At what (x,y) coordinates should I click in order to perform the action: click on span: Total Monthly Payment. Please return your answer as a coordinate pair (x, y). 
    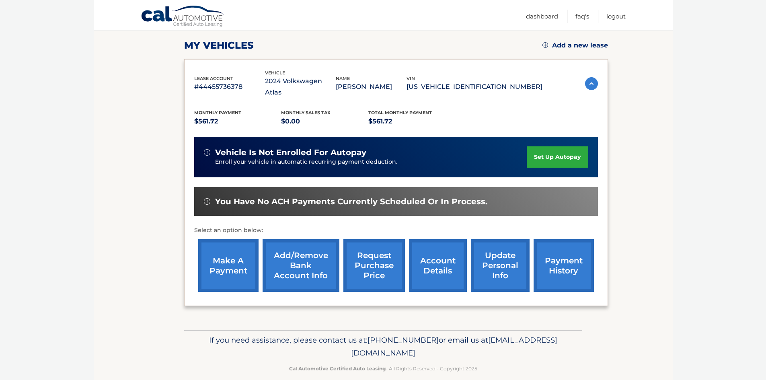
    Looking at the image, I should click on (400, 113).